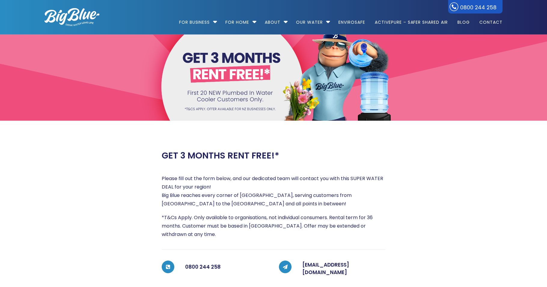  I want to click on img: logo, so click(72, 17).